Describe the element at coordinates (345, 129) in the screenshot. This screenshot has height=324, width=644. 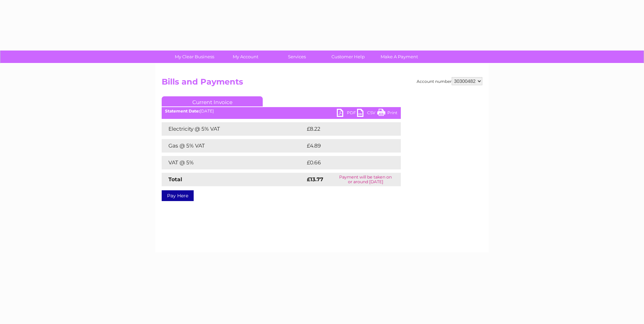
I see `td: £8.22` at that location.